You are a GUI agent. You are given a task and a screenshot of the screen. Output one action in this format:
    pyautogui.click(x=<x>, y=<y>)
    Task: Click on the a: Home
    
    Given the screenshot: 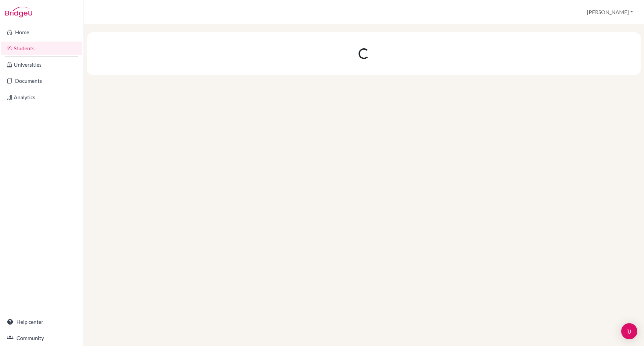 What is the action you would take?
    pyautogui.click(x=42, y=32)
    